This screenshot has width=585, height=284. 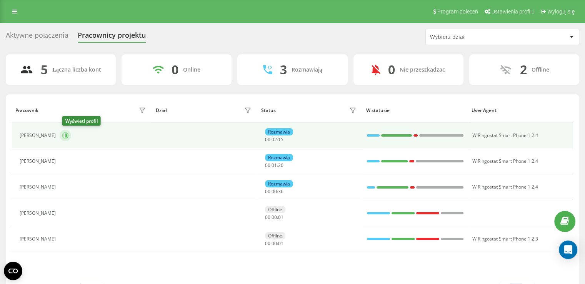 I want to click on div: 2, so click(x=523, y=70).